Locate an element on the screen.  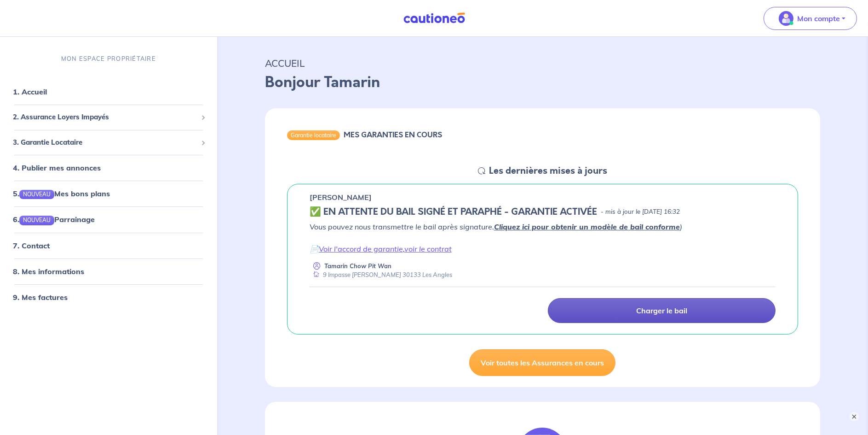
div: 2. Assurance Loyers Impayés is located at coordinates (108, 117).